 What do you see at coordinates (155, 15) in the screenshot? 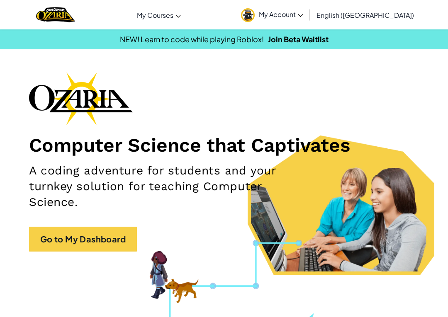
I see `span: My Courses` at bounding box center [155, 15].